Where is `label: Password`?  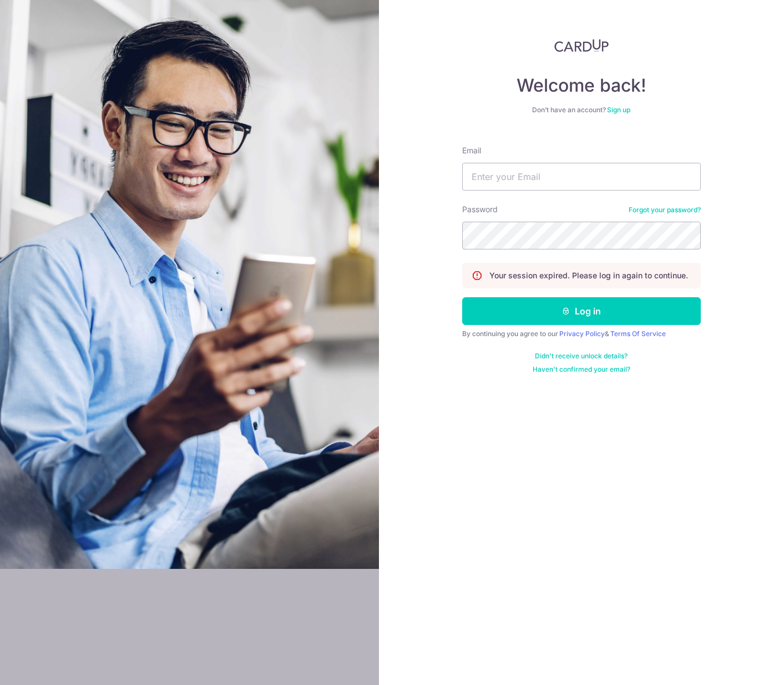 label: Password is located at coordinates (480, 210).